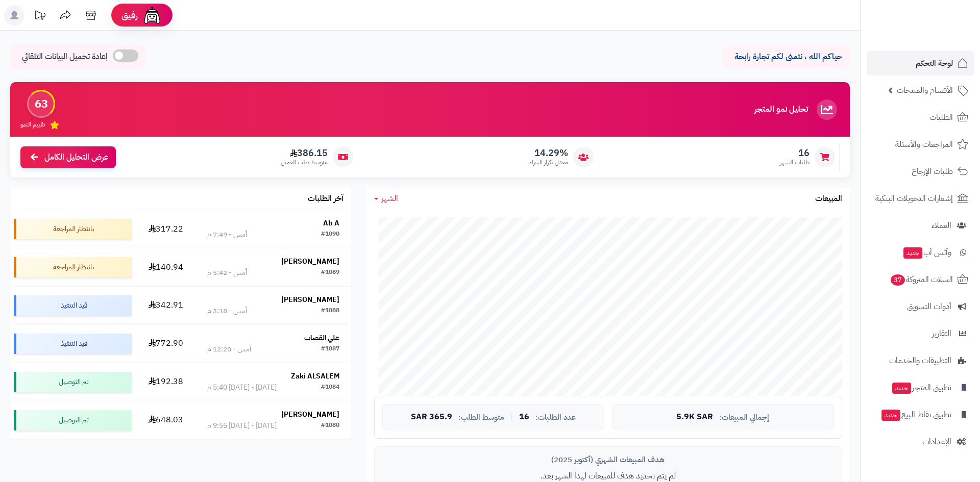 The width and height of the screenshot is (980, 482). Describe the element at coordinates (920, 198) in the screenshot. I see `a: إشعارات التحويلات البنكية` at that location.